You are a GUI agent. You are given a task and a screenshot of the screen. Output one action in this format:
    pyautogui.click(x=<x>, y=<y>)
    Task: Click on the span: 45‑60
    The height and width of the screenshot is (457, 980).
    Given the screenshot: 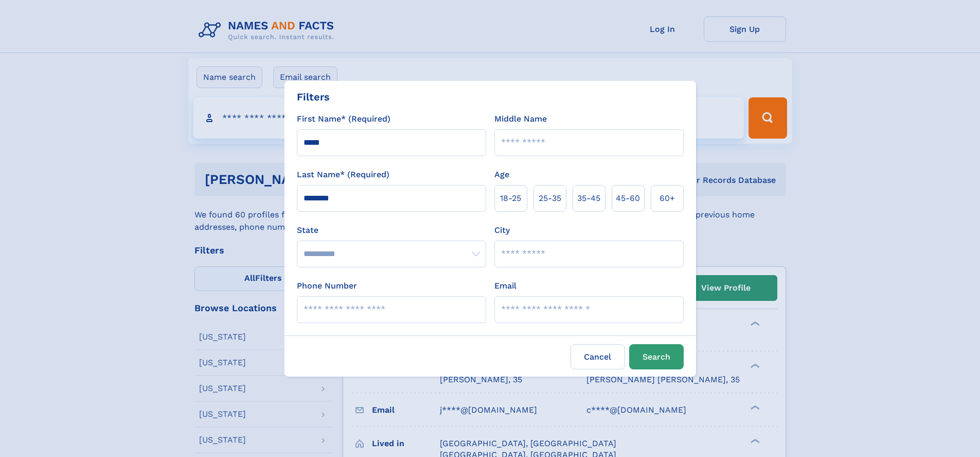 What is the action you would take?
    pyautogui.click(x=627, y=199)
    